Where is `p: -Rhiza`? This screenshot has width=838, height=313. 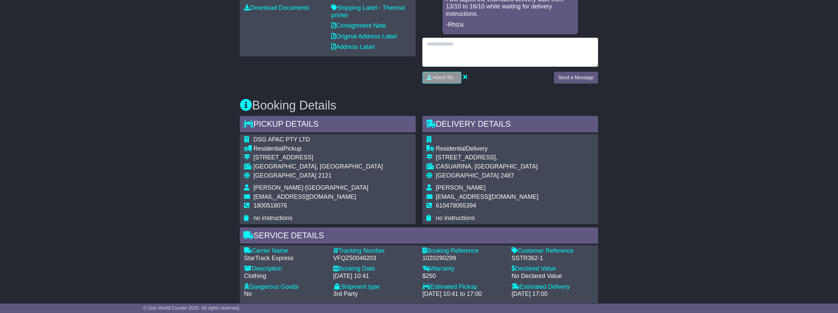 p: -Rhiza is located at coordinates (510, 25).